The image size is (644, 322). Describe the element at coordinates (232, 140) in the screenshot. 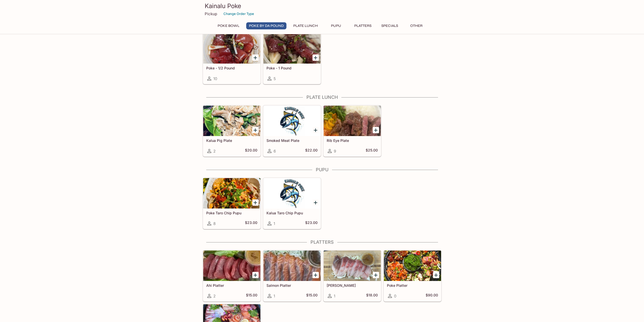

I see `h5: Kalua Pig Plate` at that location.